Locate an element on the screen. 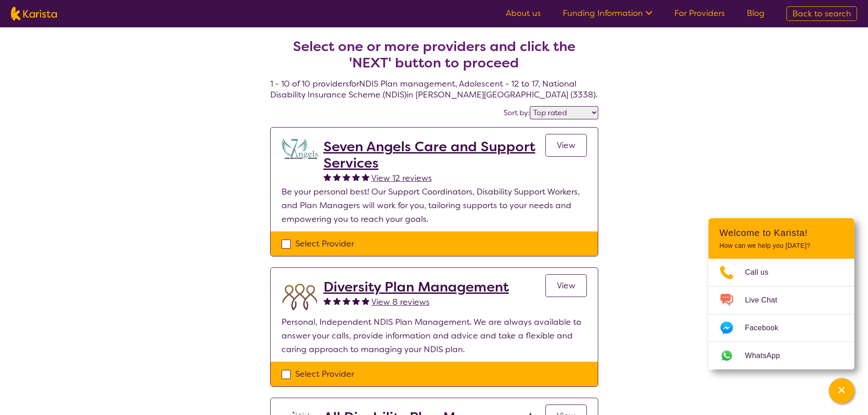 This screenshot has width=868, height=415. a: Seven Angels Care and Support Services is located at coordinates (434, 155).